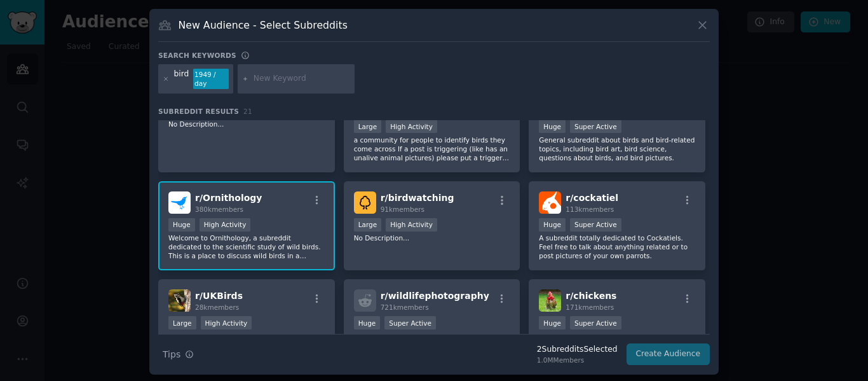  What do you see at coordinates (172, 354) in the screenshot?
I see `span: Tips` at bounding box center [172, 354].